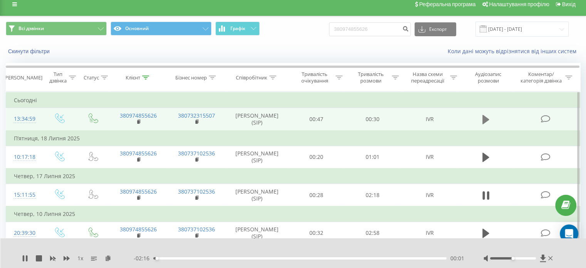 Image resolution: width=586 pixels, height=268 pixels. What do you see at coordinates (24, 119) in the screenshot?
I see `div: 13:34:59` at bounding box center [24, 119].